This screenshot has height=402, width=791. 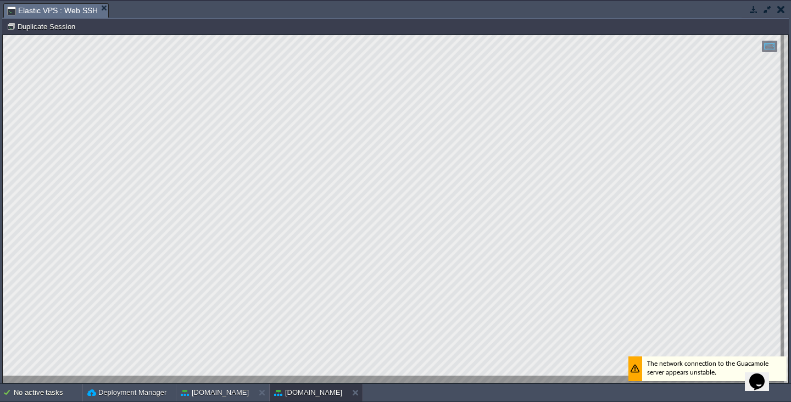 I want to click on div: No active tasks, so click(x=48, y=393).